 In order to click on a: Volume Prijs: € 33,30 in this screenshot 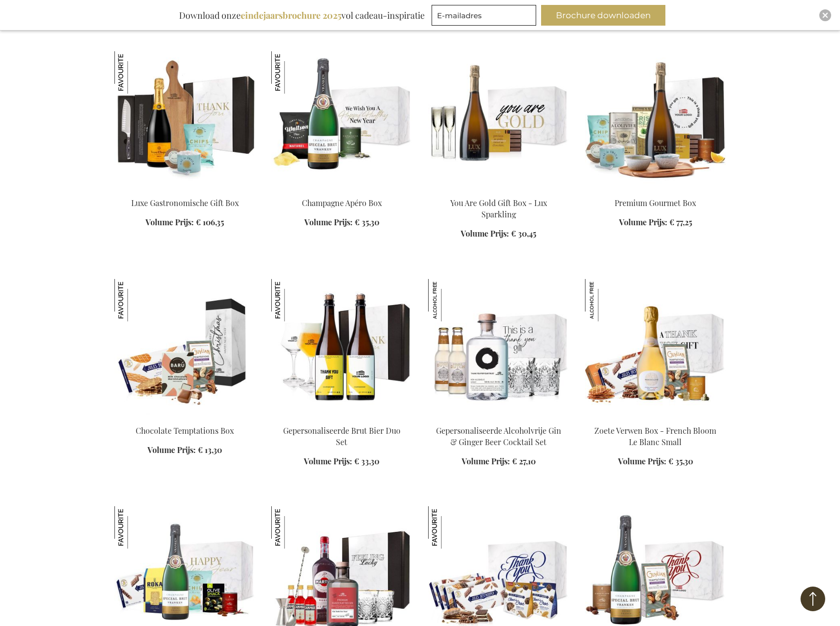, I will do `click(342, 462)`.